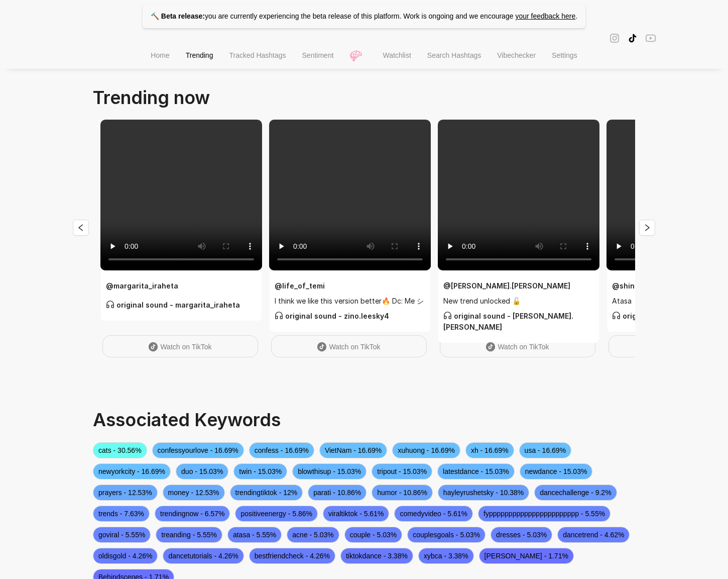  I want to click on span: Trending, so click(199, 55).